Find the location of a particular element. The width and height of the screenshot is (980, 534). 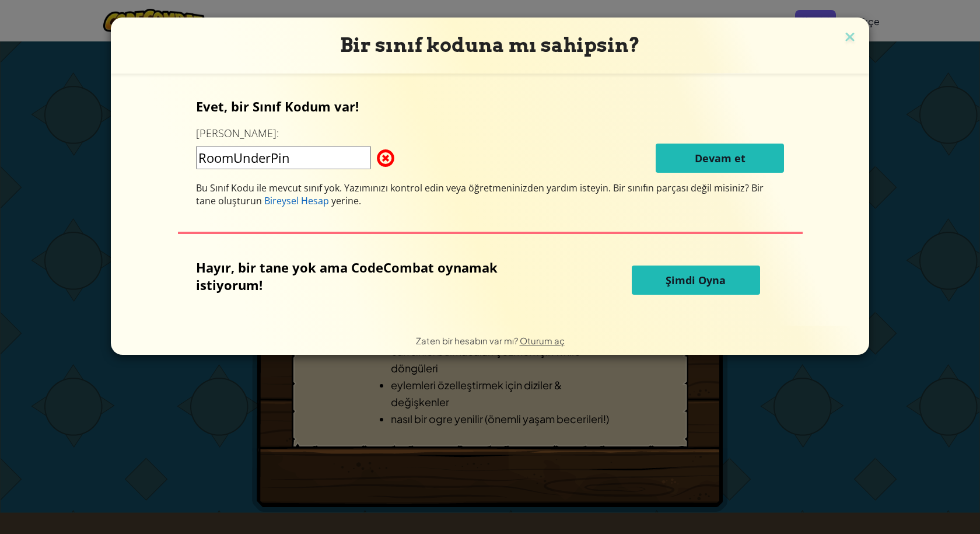

span: Şimdi Oyna is located at coordinates (696, 280).